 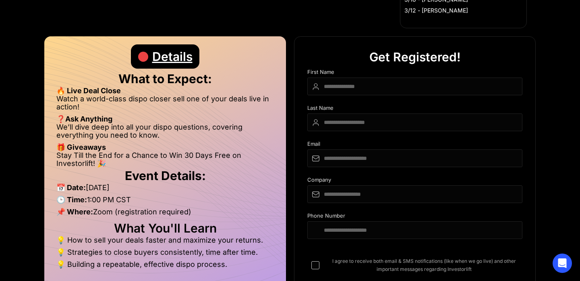 I want to click on div: Company, so click(x=415, y=181).